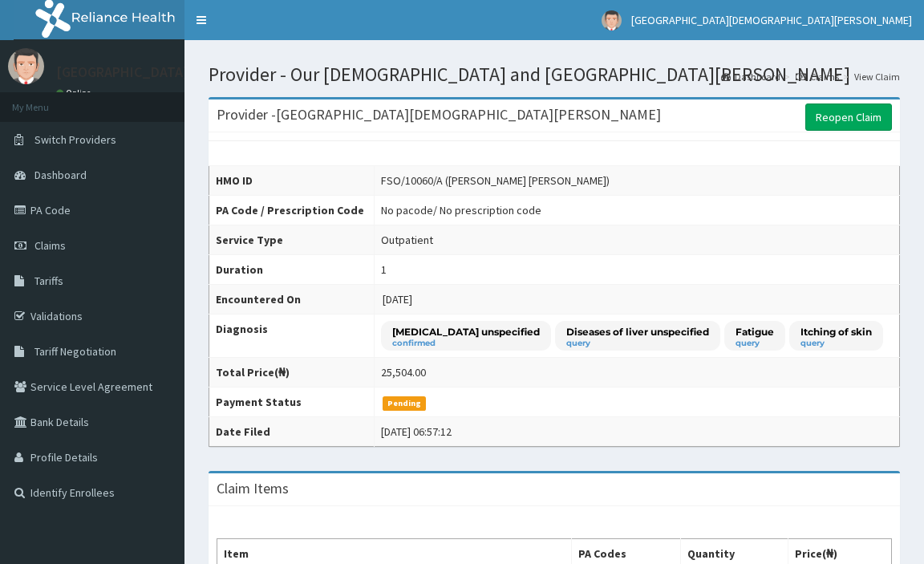 Image resolution: width=924 pixels, height=564 pixels. Describe the element at coordinates (835, 331) in the screenshot. I see `p: Itching of skin` at that location.